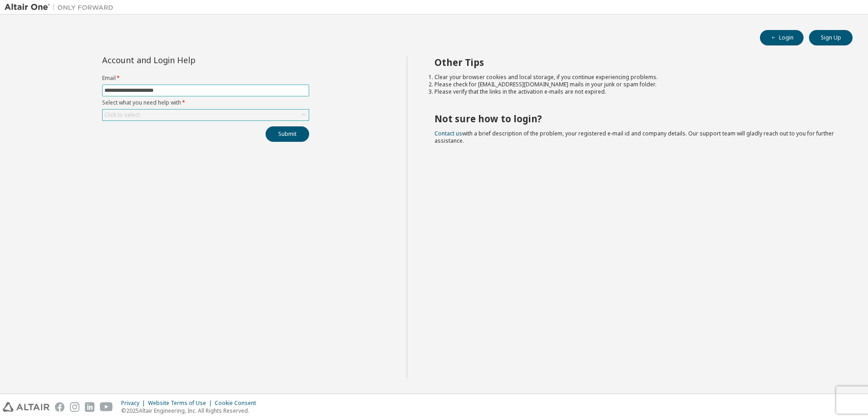 The image size is (868, 420). Describe the element at coordinates (205, 103) in the screenshot. I see `label: Select what you need help with` at that location.